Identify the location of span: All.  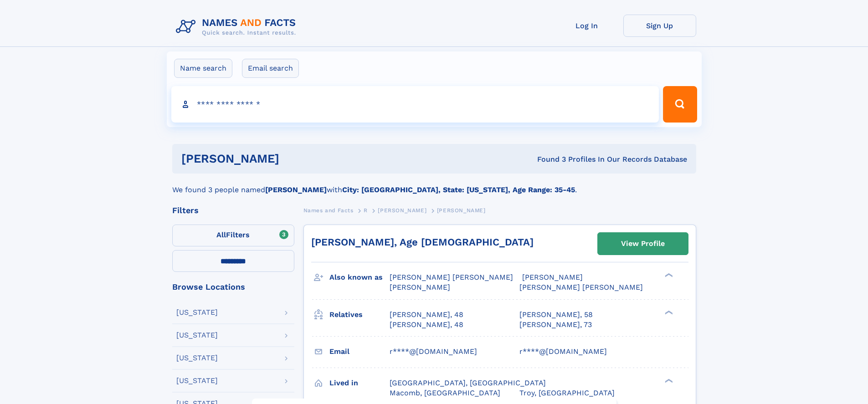
(221, 234).